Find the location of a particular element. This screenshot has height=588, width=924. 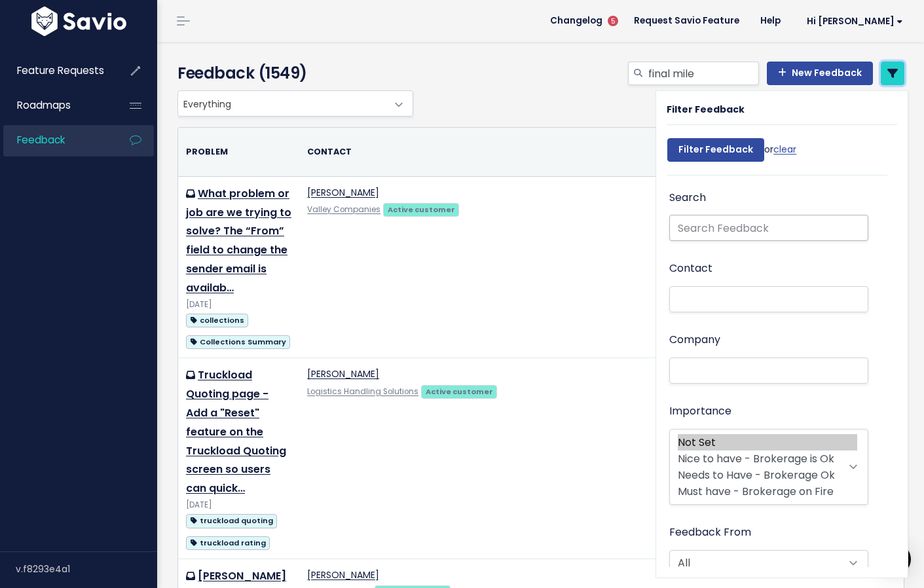

span: Collections Summary is located at coordinates (238, 342).